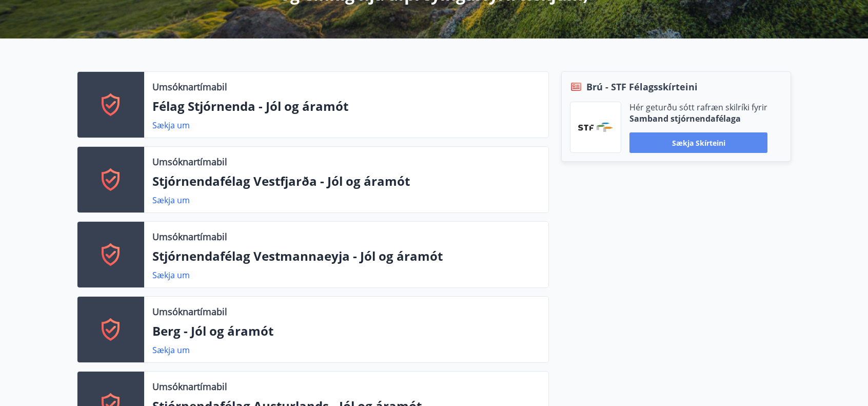 This screenshot has height=406, width=868. What do you see at coordinates (698, 107) in the screenshot?
I see `p: Hér geturðu sótt rafræn skilríki fyrir` at bounding box center [698, 107].